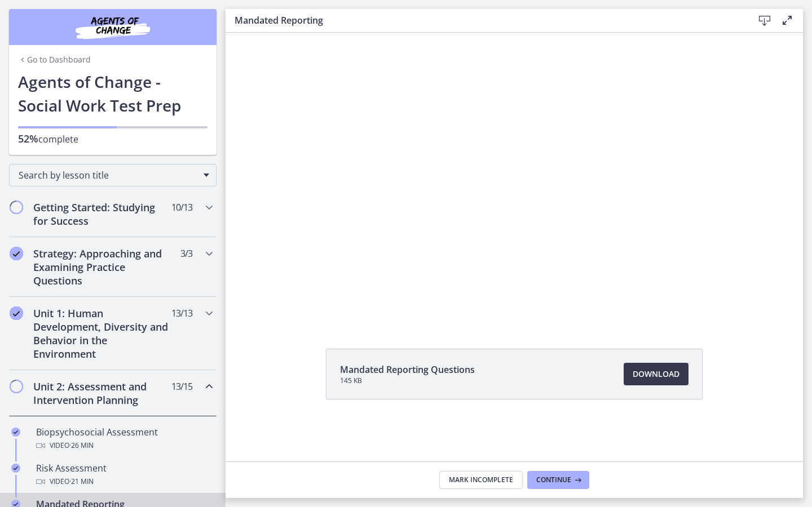 The image size is (812, 507). What do you see at coordinates (554, 480) in the screenshot?
I see `span: Continue` at bounding box center [554, 480].